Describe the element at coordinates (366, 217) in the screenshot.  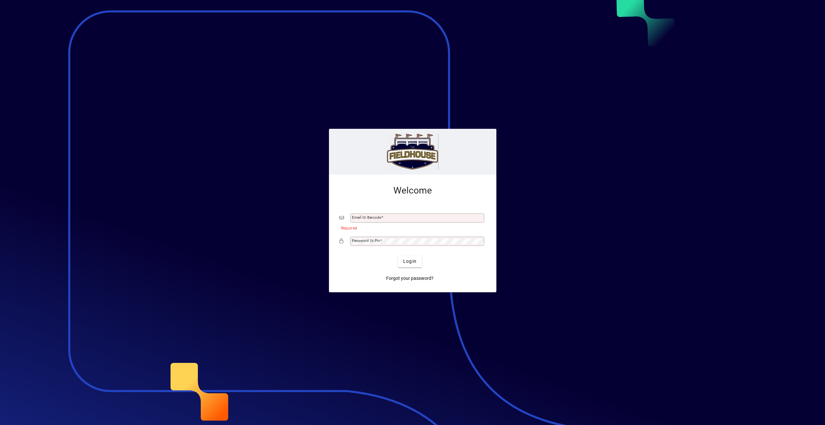
I see `mat-label: Email or Barcode` at that location.